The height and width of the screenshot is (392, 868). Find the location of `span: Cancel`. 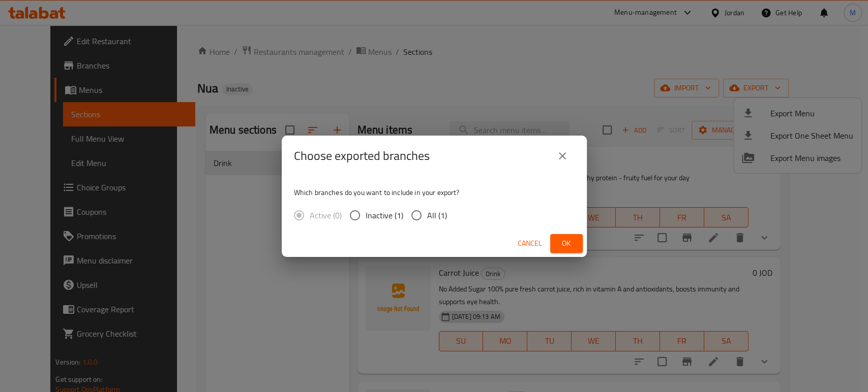

span: Cancel is located at coordinates (530, 243).